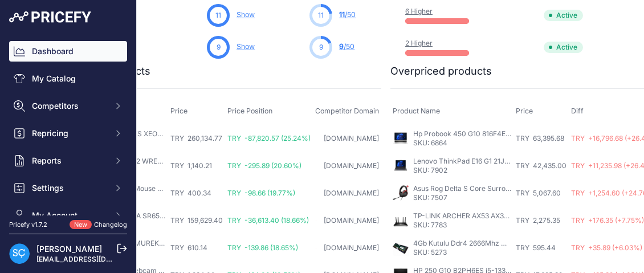  What do you see at coordinates (505, 243) in the screenshot?
I see `a: 4Gb Kutulu Ddr4 2666Mhz Hlv-Pc21300D4-4G Hi-Level` at bounding box center [505, 243].